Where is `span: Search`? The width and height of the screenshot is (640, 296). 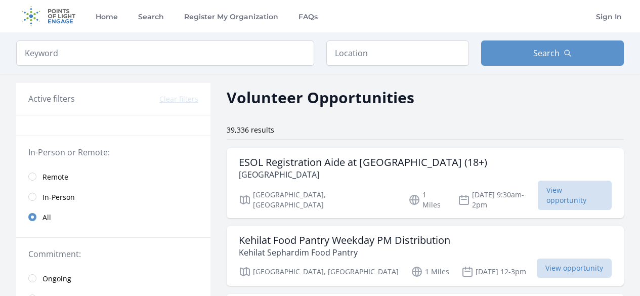 span: Search is located at coordinates (546, 53).